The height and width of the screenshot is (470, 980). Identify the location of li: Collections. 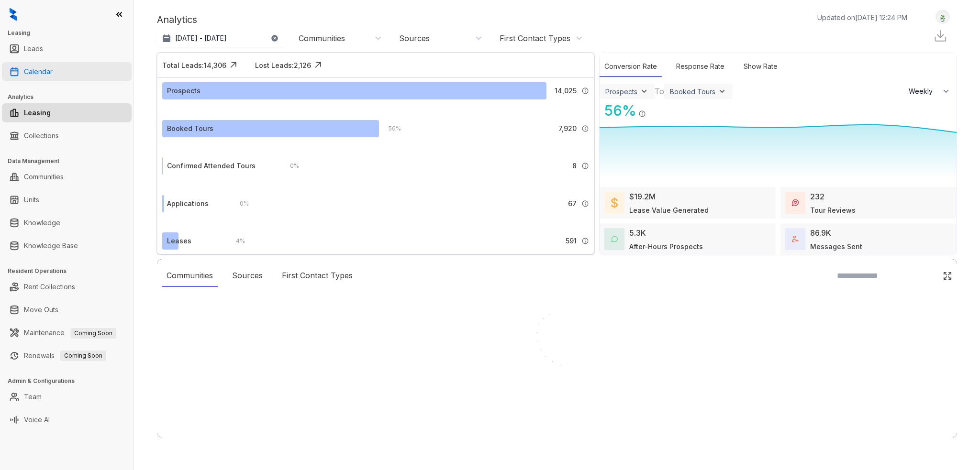
(66, 136).